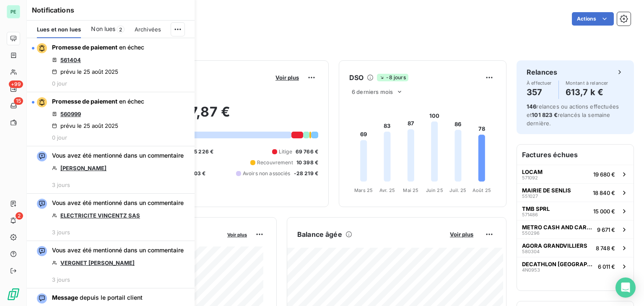 This screenshot has height=306, width=644. What do you see at coordinates (148, 29) in the screenshot?
I see `span: Archivées` at bounding box center [148, 29].